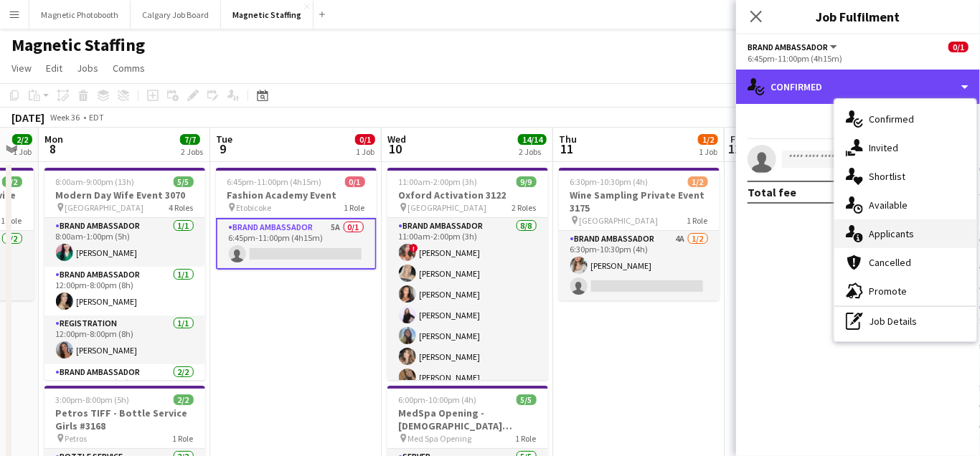  I want to click on h1: Magnetic Staffing, so click(78, 45).